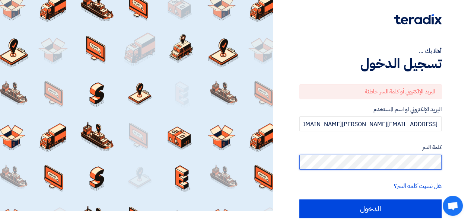  What do you see at coordinates (371, 92) in the screenshot?
I see `div: البريد الإلكتروني أو كلمة السر خاطئة` at bounding box center [371, 92].